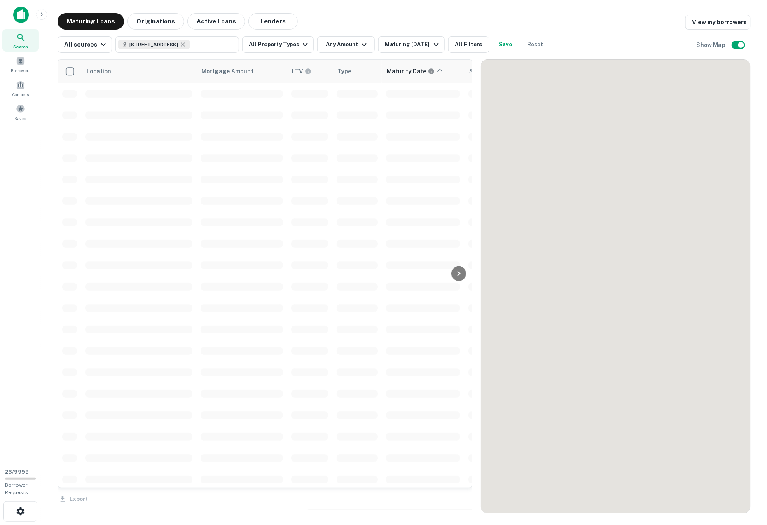 This screenshot has height=525, width=767. Describe the element at coordinates (536, 45) in the screenshot. I see `button: Reset` at that location.